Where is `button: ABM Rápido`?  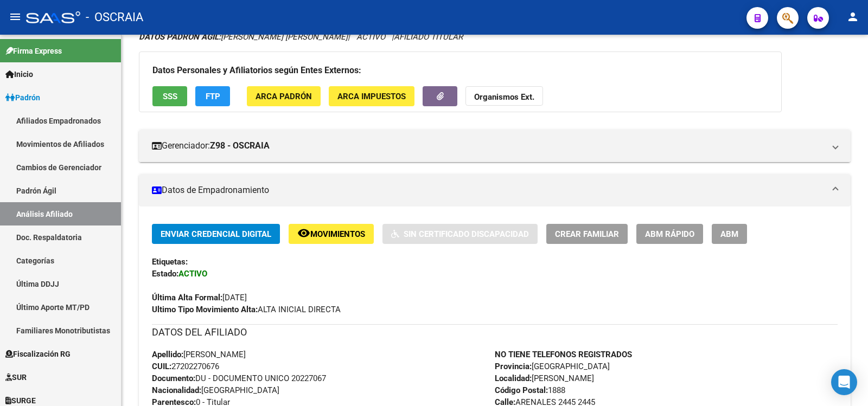 button: ABM Rápido is located at coordinates (670, 233).